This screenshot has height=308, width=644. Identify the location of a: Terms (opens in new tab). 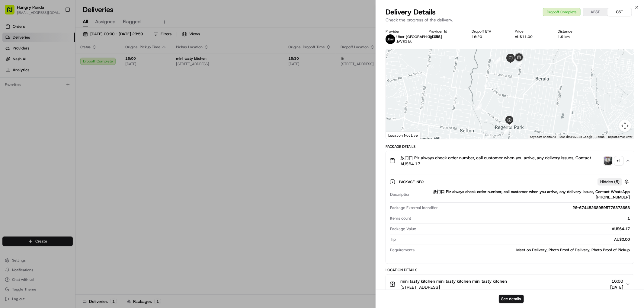
(600, 137).